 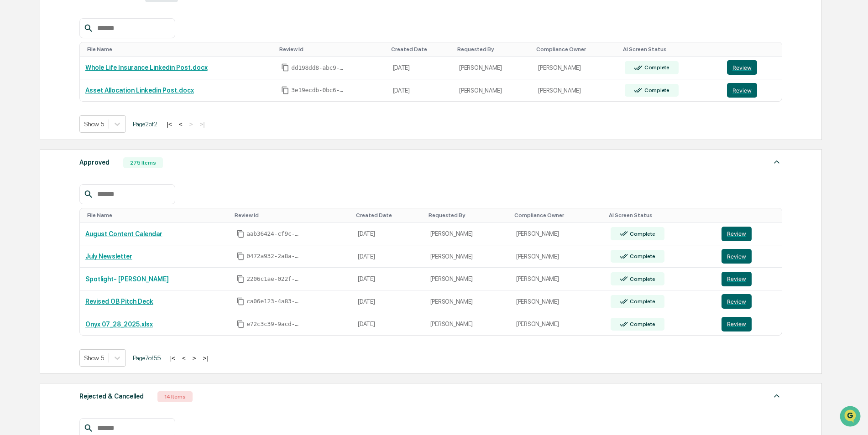 I want to click on button: Start new chat, so click(x=161, y=78).